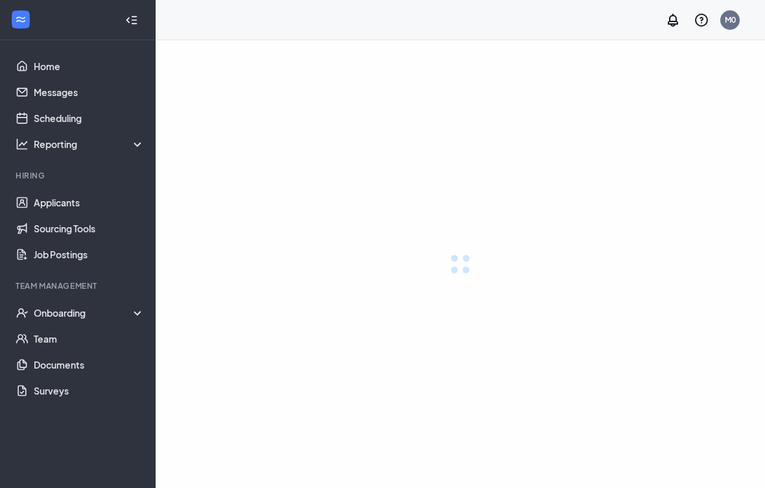 The height and width of the screenshot is (488, 765). I want to click on div: Reporting, so click(89, 144).